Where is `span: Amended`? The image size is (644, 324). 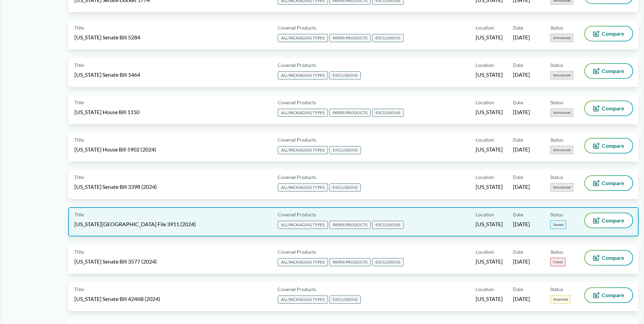
span: Amended is located at coordinates (560, 299).